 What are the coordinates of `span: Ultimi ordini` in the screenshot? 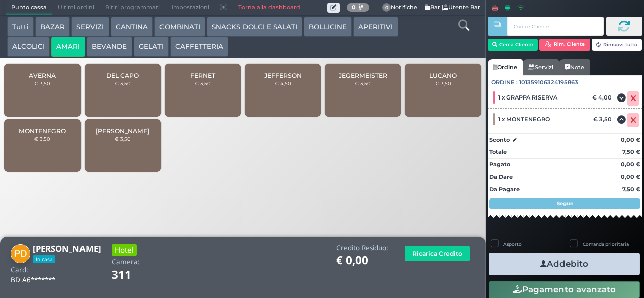 It's located at (76, 8).